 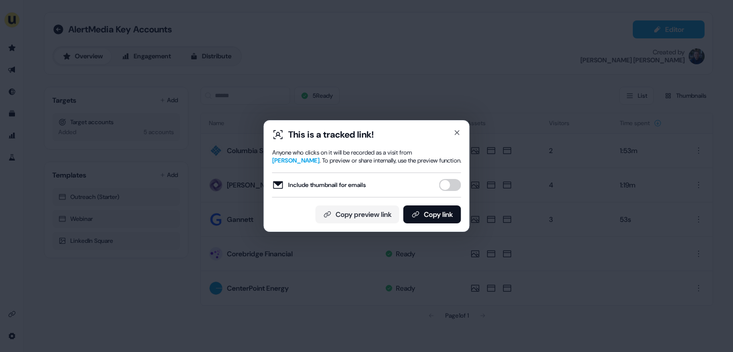 What do you see at coordinates (366, 156) in the screenshot?
I see `div: Anyone who clicks on it will be recorded as a visit from . To preview or share internally, use th...` at bounding box center [366, 156].